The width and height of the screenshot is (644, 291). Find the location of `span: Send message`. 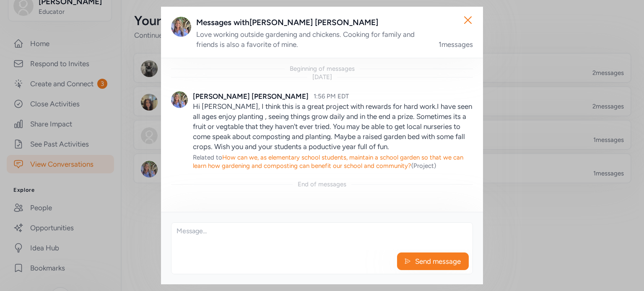

span: Send message is located at coordinates (438, 261).